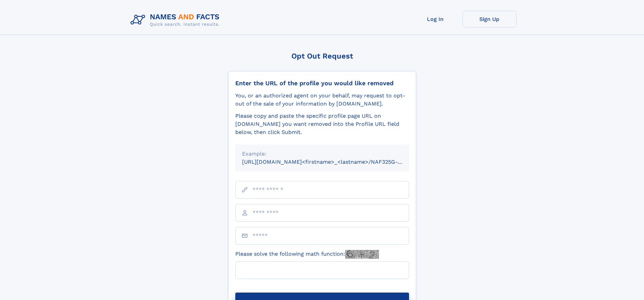 This screenshot has height=300, width=644. Describe the element at coordinates (322, 83) in the screenshot. I see `div: Enter the URL of the profile you would like removed` at that location.